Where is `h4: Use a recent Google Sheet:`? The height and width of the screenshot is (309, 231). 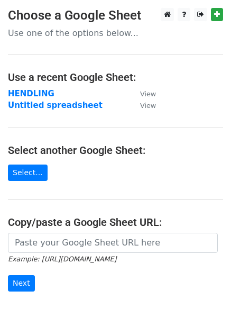
h4: Use a recent Google Sheet: is located at coordinates (115, 77).